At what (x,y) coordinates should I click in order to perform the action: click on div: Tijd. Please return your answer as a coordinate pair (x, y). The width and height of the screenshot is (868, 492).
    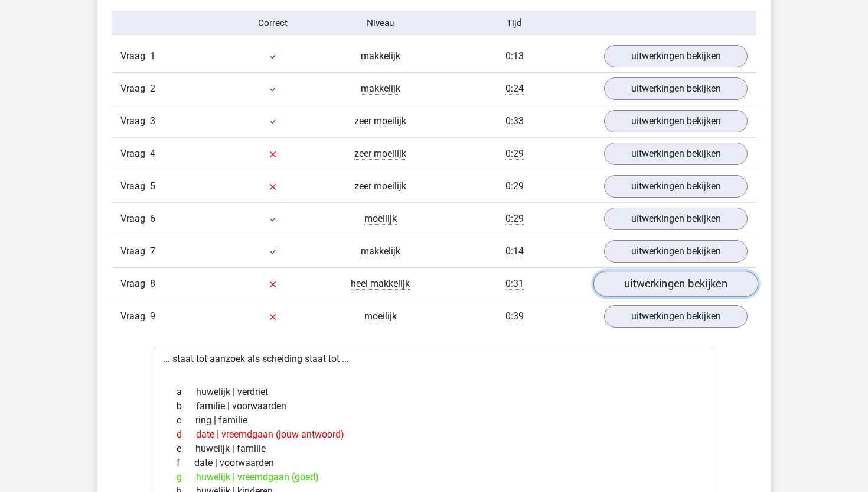
    Looking at the image, I should click on (515, 23).